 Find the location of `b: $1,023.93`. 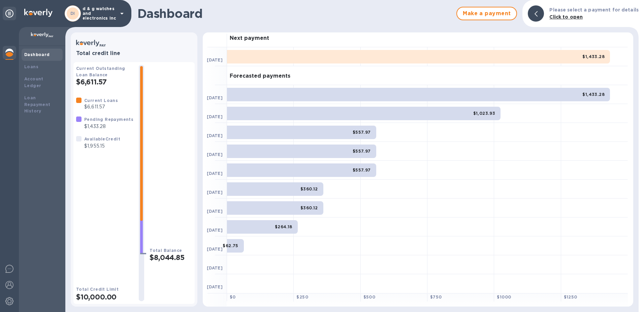

b: $1,023.93 is located at coordinates (484, 113).